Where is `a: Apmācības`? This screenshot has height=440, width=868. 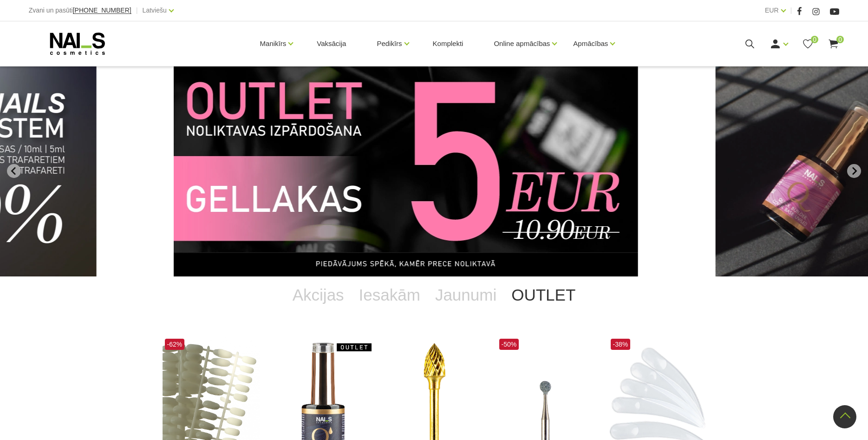 a: Apmācības is located at coordinates (591, 44).